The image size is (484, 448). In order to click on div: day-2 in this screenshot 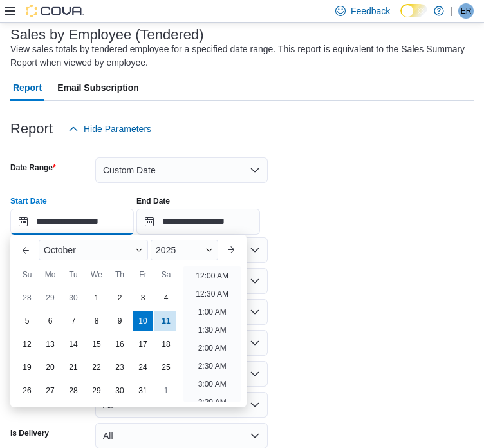, I will do `click(120, 298)`.